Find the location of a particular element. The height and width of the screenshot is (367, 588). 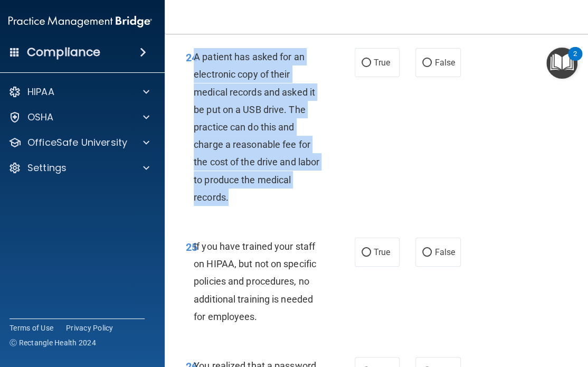

p: OSHA is located at coordinates (40, 117).